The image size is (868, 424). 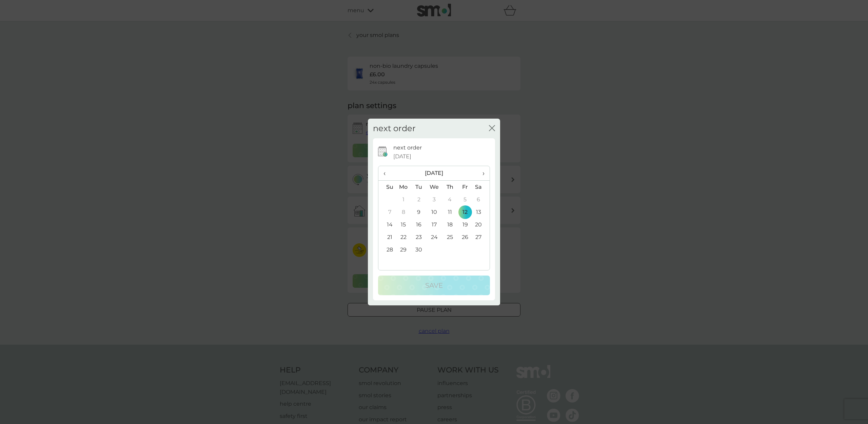 What do you see at coordinates (418, 236) in the screenshot?
I see `td: 23` at bounding box center [418, 236].